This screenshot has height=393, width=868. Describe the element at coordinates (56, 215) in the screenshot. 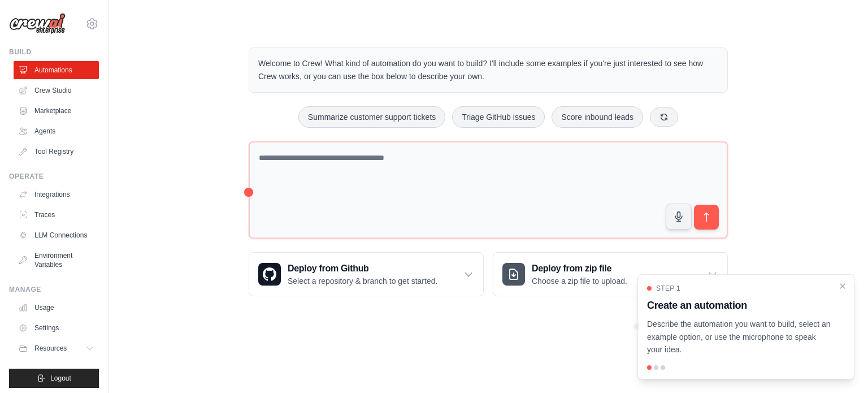

I see `a: Traces` at that location.